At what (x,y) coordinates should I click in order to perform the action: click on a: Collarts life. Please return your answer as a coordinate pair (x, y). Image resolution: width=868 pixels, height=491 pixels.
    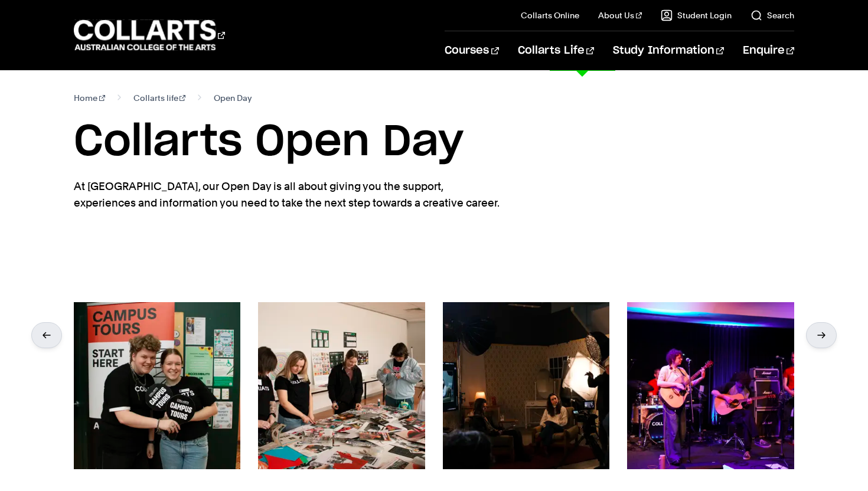
    Looking at the image, I should click on (159, 98).